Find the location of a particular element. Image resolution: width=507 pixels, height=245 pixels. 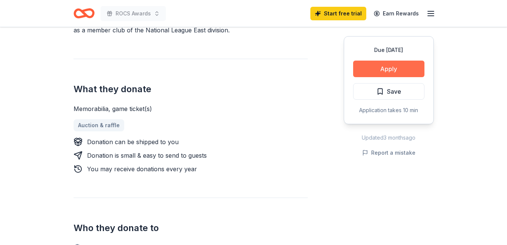

a: Start free trial is located at coordinates (338, 14).